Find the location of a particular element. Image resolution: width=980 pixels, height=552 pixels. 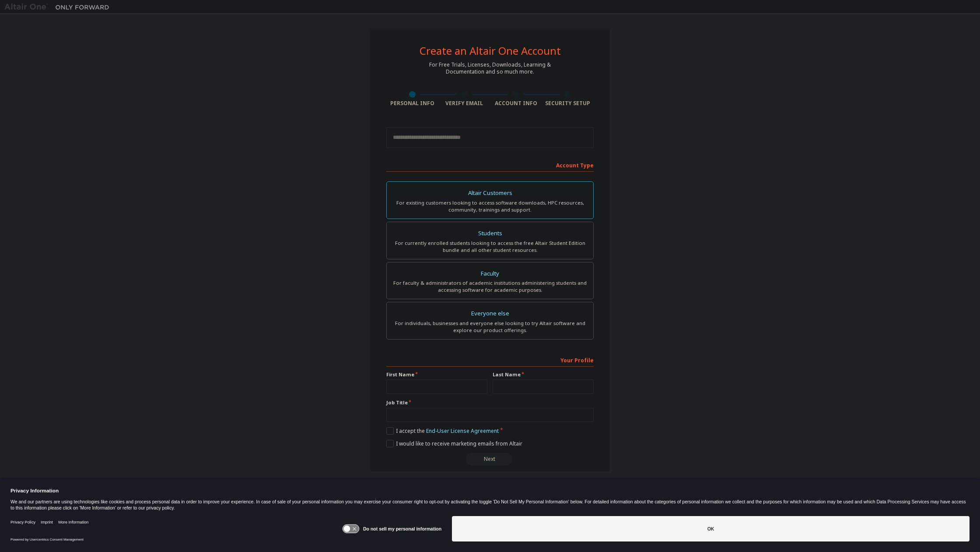

label: Last Name is located at coordinates (543, 374).